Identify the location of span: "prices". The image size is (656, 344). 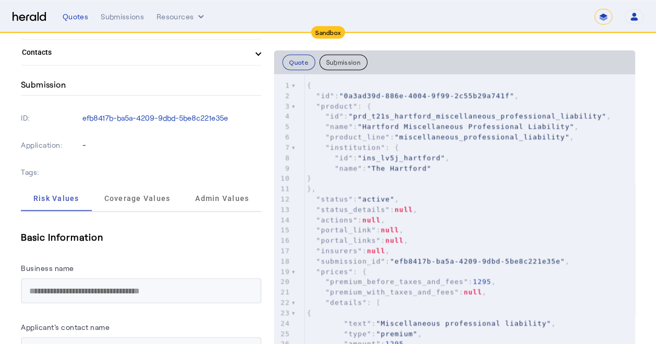
(334, 271).